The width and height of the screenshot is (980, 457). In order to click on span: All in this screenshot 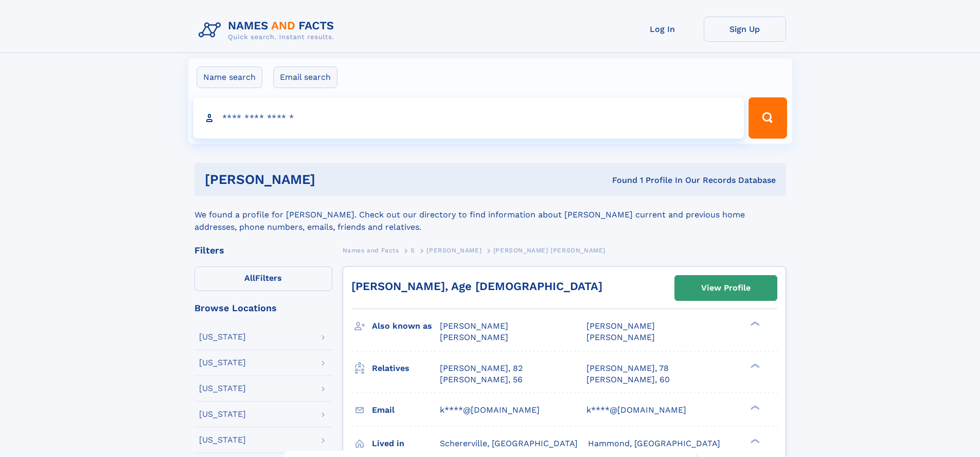, I will do `click(249, 277)`.